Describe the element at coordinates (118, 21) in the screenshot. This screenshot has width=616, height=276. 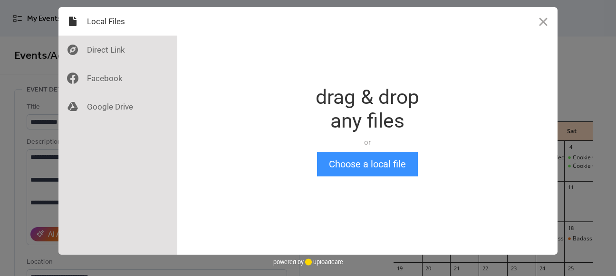
I see `div: Local Files` at that location.